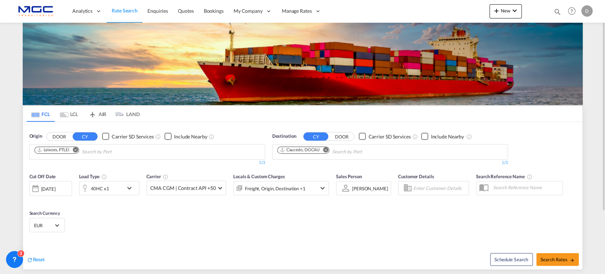 The image size is (605, 274). I want to click on input: Enter Customer Details, so click(440, 188).